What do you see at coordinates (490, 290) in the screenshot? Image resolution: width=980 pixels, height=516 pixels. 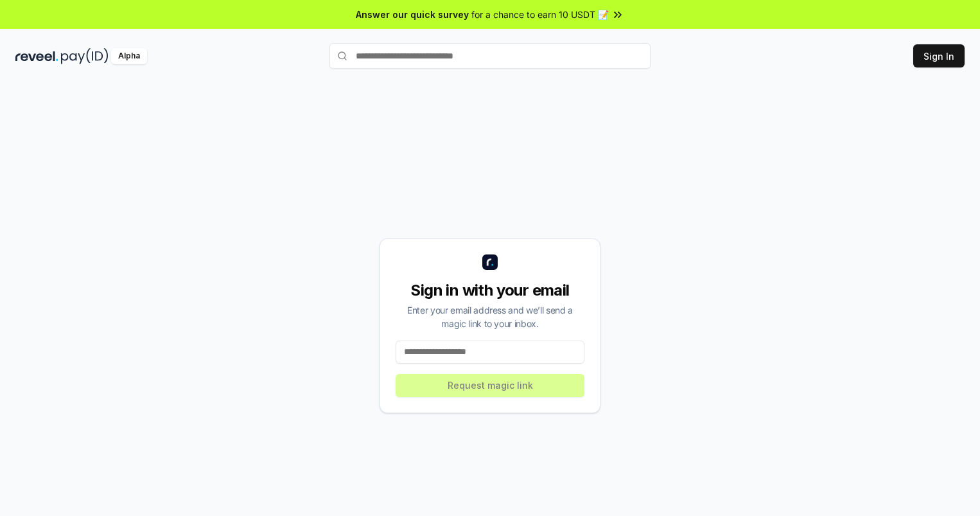 I see `div: Sign in with your email` at bounding box center [490, 290].